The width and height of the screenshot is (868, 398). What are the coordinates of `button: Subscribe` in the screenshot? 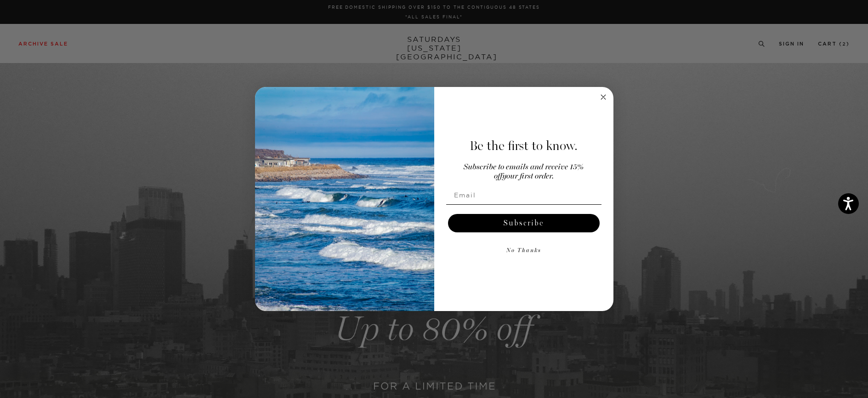 It's located at (524, 223).